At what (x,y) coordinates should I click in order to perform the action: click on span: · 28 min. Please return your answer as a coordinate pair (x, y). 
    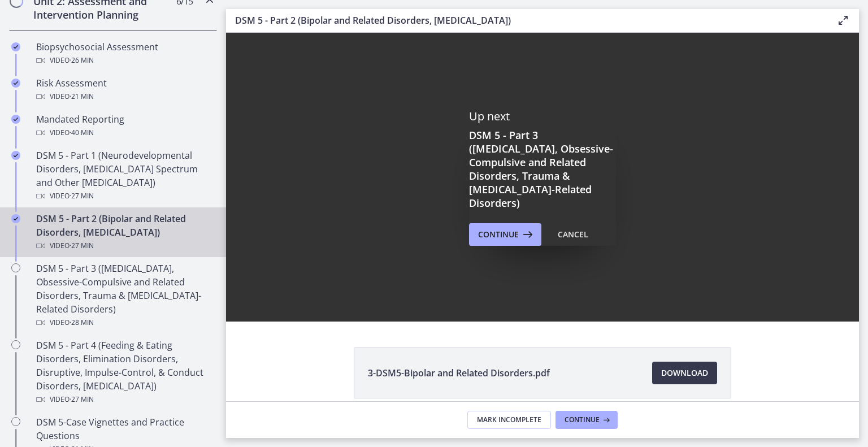
    Looking at the image, I should click on (82, 322).